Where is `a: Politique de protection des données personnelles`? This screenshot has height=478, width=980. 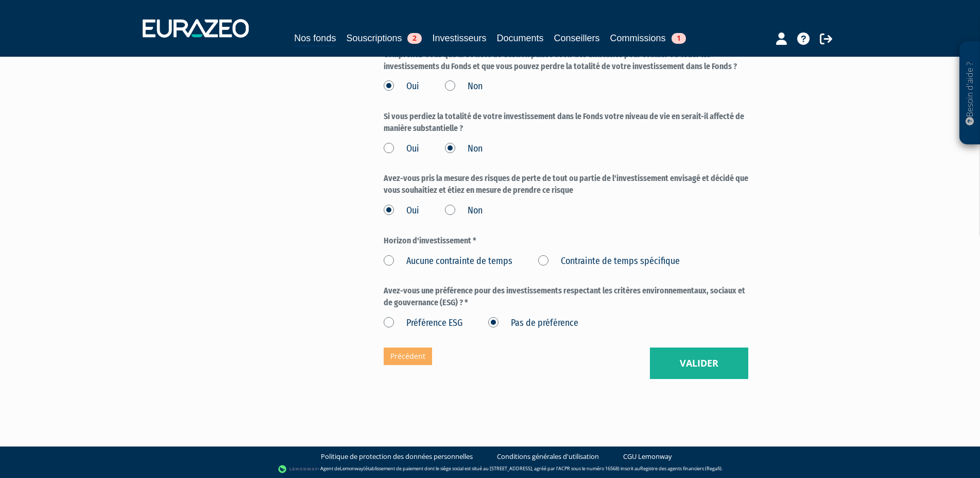
a: Politique de protection des données personnelles is located at coordinates (396, 456).